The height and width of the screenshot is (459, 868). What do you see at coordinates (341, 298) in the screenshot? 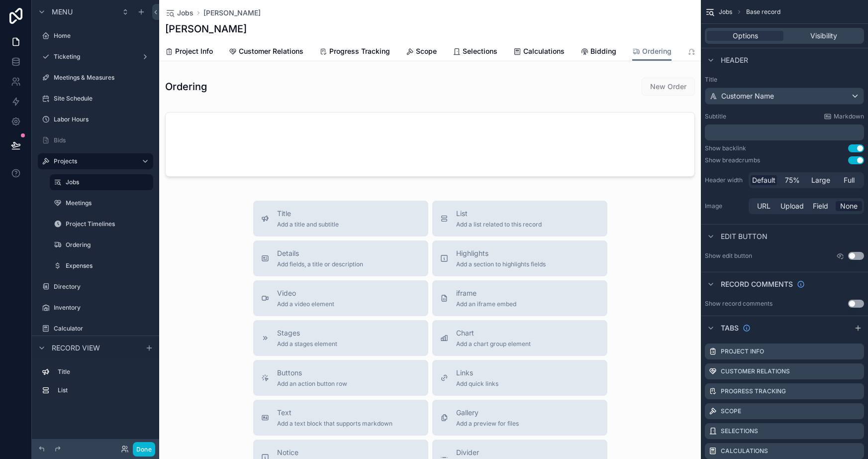
I see `button: VideoAdd a video element` at bounding box center [341, 298].